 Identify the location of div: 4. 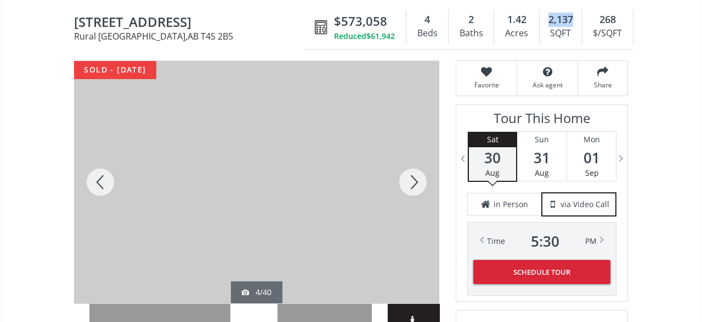
(427, 20).